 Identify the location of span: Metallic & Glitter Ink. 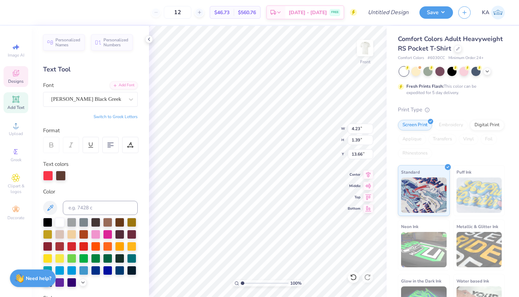
(477, 226).